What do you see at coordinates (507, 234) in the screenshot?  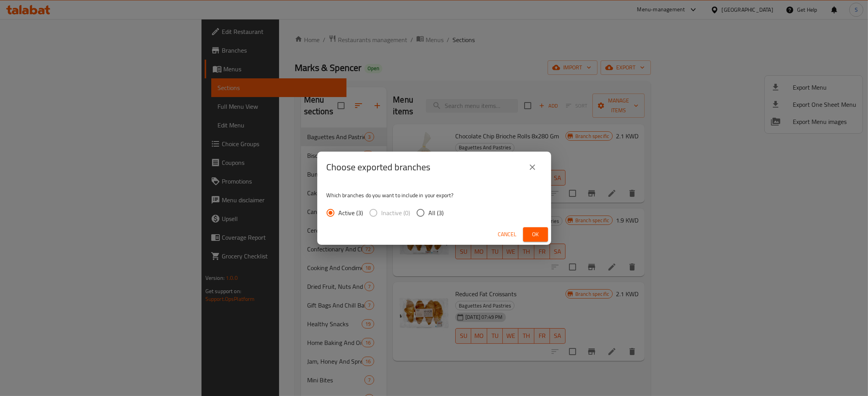 I see `span: Cancel` at bounding box center [507, 234].